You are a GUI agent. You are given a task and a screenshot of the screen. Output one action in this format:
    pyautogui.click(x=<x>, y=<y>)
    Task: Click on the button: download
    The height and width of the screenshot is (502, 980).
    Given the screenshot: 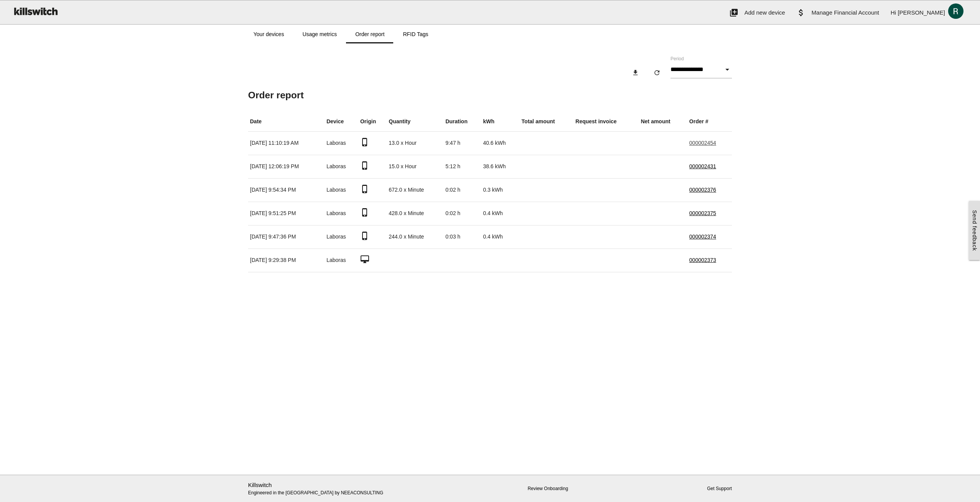 What is the action you would take?
    pyautogui.click(x=636, y=73)
    